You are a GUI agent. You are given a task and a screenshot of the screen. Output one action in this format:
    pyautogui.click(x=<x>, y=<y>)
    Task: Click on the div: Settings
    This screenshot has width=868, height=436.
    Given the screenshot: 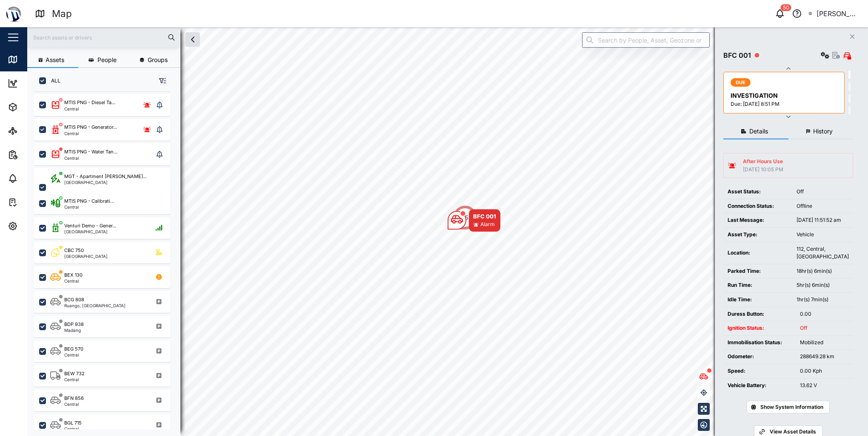 What is the action you would take?
    pyautogui.click(x=37, y=226)
    